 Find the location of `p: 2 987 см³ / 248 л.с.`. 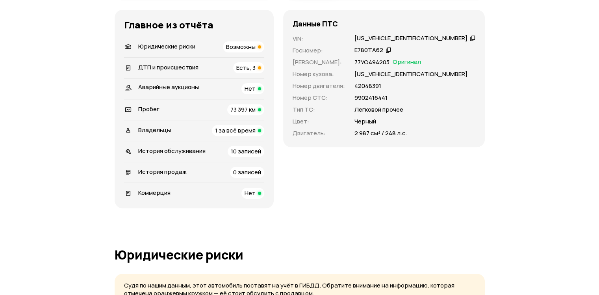

p: 2 987 см³ / 248 л.с. is located at coordinates (381, 133).